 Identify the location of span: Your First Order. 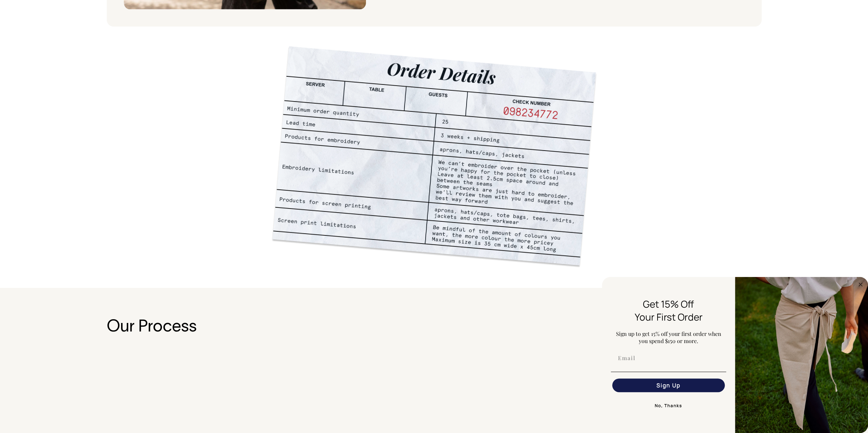
(669, 317).